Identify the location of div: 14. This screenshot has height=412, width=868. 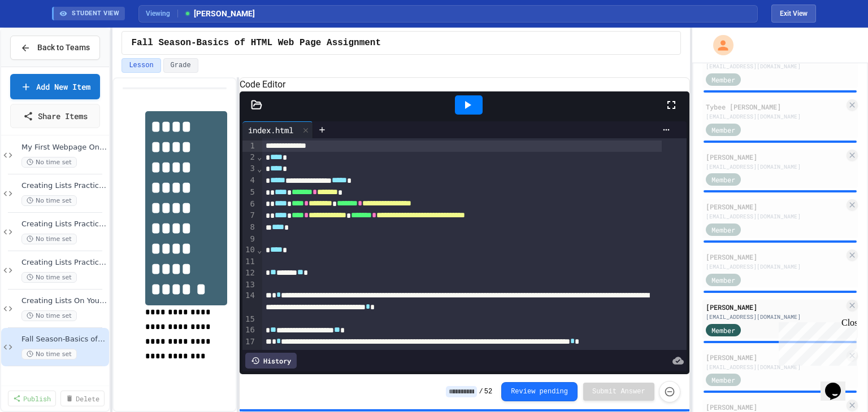
(249, 302).